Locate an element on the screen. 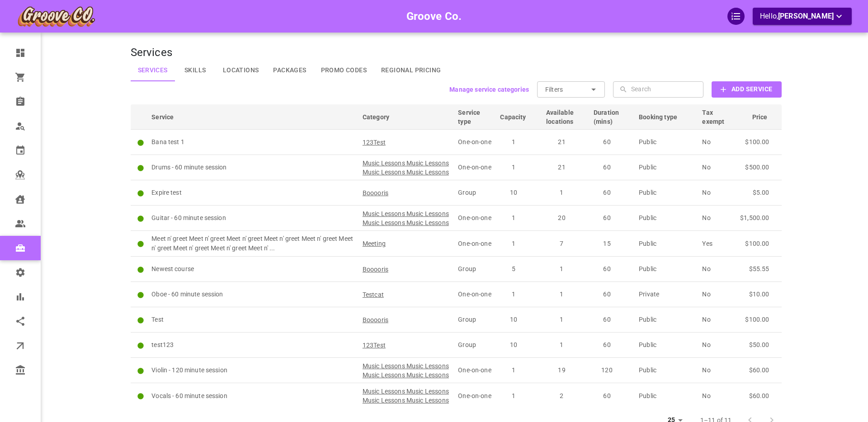 The image size is (868, 422). p: 15 is located at coordinates (606, 244).